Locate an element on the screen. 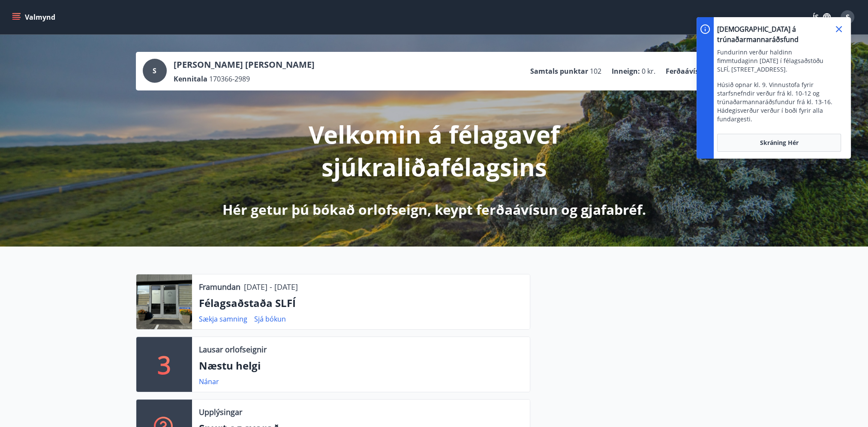 This screenshot has height=427, width=868. p: Inneign : is located at coordinates (626, 71).